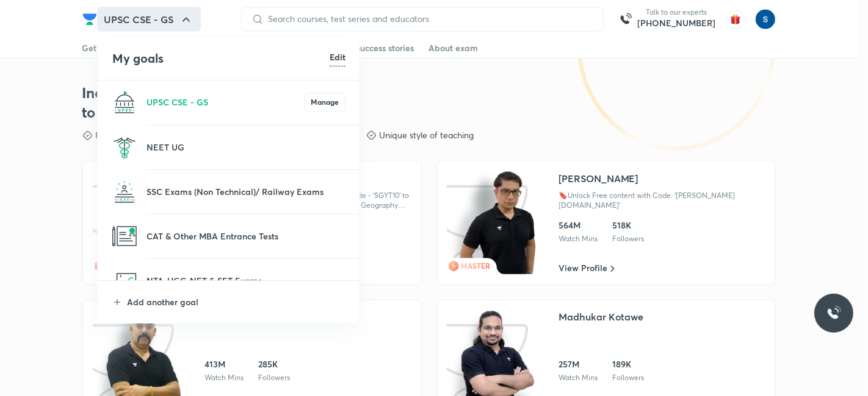 The width and height of the screenshot is (868, 396). I want to click on img: CAT & Other MBA Entrance Tests, so click(124, 237).